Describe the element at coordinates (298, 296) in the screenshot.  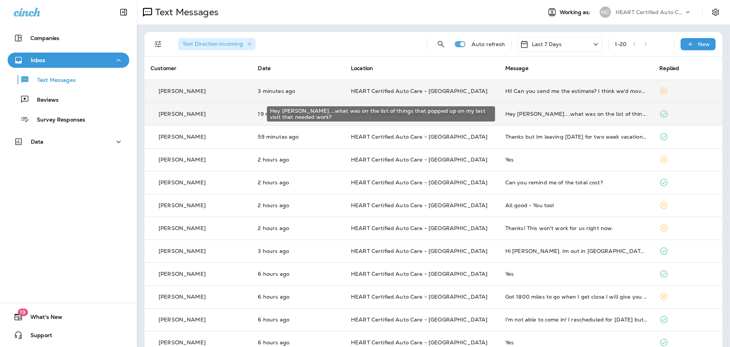
I see `p: Sep 22, 2025 10:23 AM` at that location.